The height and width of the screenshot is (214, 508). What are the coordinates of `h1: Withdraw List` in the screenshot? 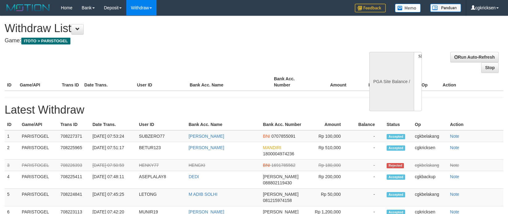 It's located at (169, 28).